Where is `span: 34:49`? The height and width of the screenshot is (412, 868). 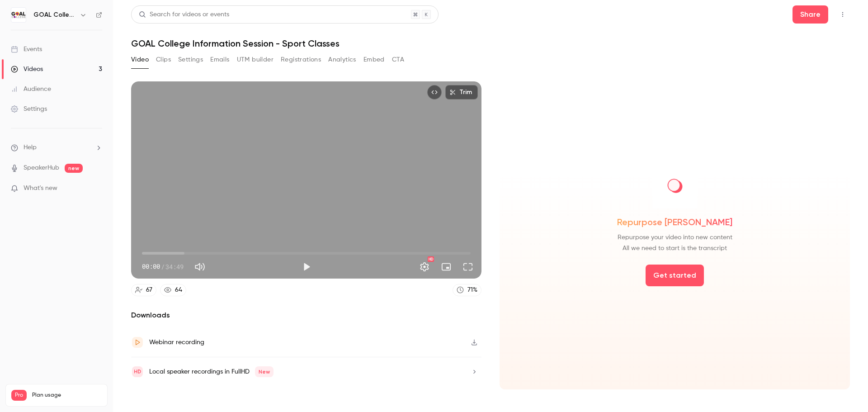 span: 34:49 is located at coordinates (174, 266).